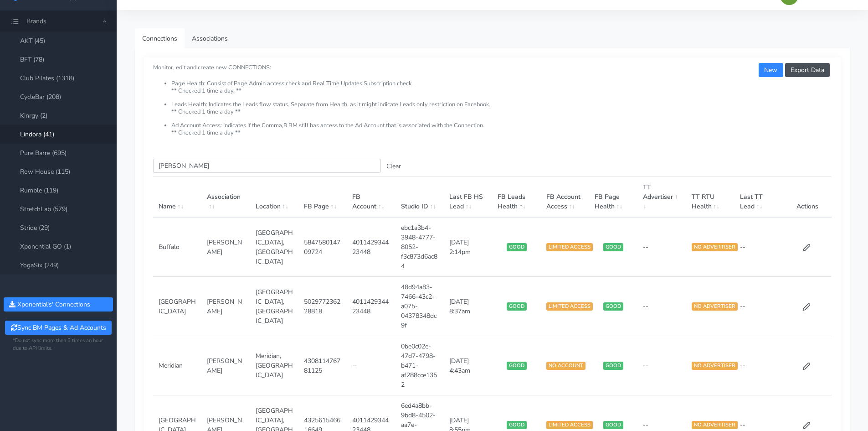 This screenshot has height=431, width=868. Describe the element at coordinates (323, 246) in the screenshot. I see `td: 584758014709724` at that location.